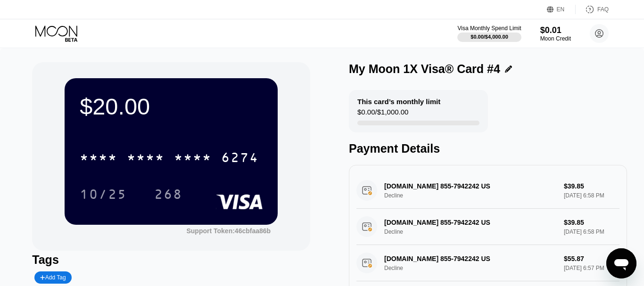 This screenshot has width=644, height=286. What do you see at coordinates (53, 278) in the screenshot?
I see `div: Add Tag` at bounding box center [53, 278].